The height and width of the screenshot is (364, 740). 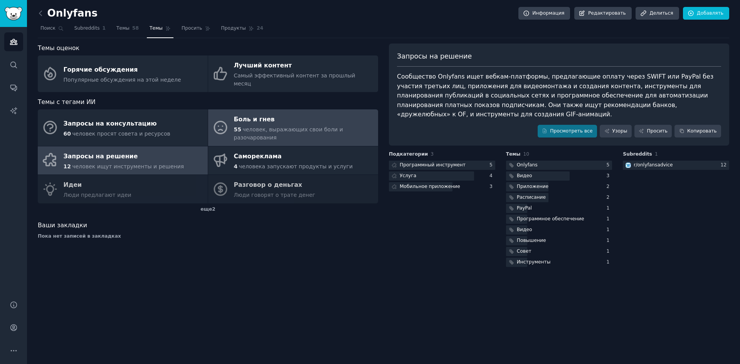 I want to click on font: Повышение, so click(x=531, y=240).